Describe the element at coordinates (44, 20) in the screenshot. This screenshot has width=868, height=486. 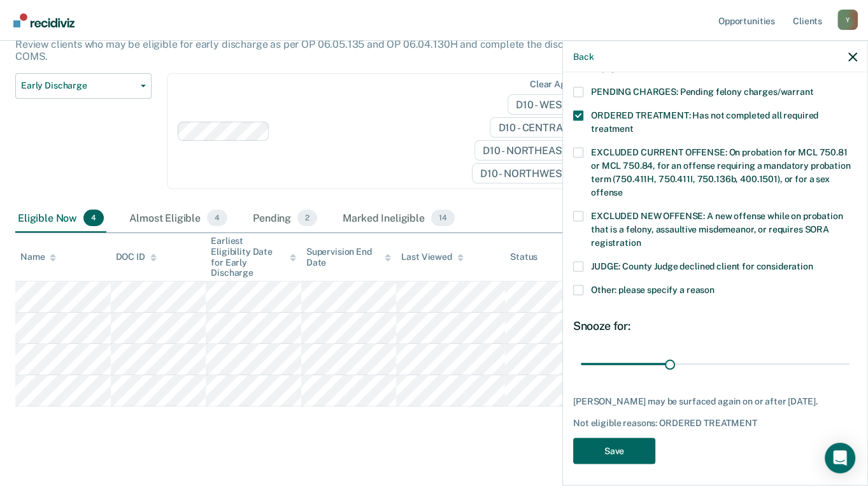
I see `img: Recidiviz` at that location.